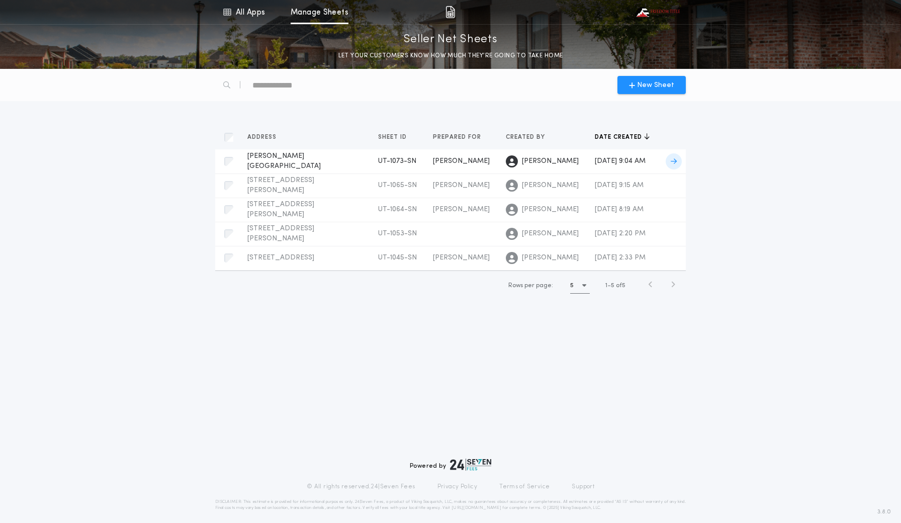 The image size is (901, 523). Describe the element at coordinates (458, 137) in the screenshot. I see `span: Prepared for` at that location.